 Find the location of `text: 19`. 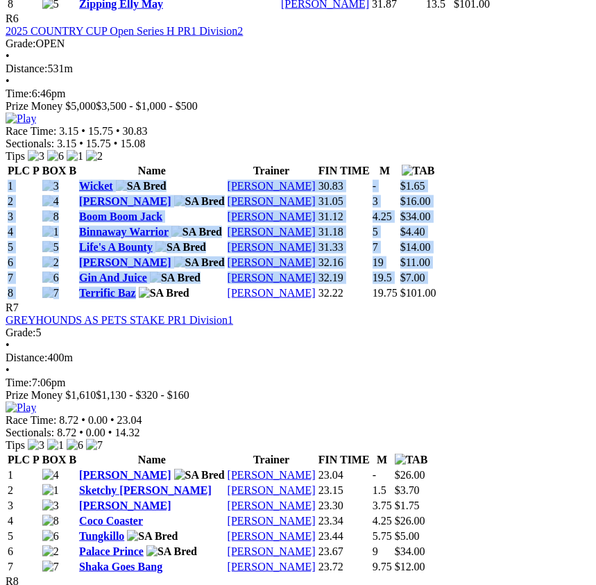

text: 19 is located at coordinates (378, 262).